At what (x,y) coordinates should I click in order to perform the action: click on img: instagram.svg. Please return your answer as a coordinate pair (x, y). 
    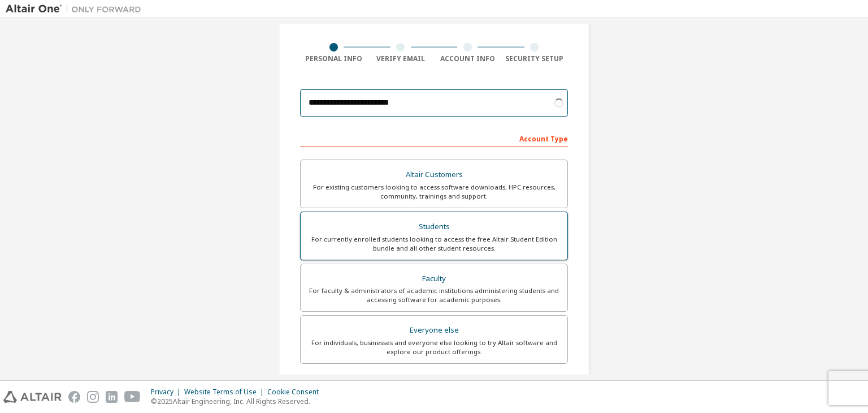
    Looking at the image, I should click on (93, 397).